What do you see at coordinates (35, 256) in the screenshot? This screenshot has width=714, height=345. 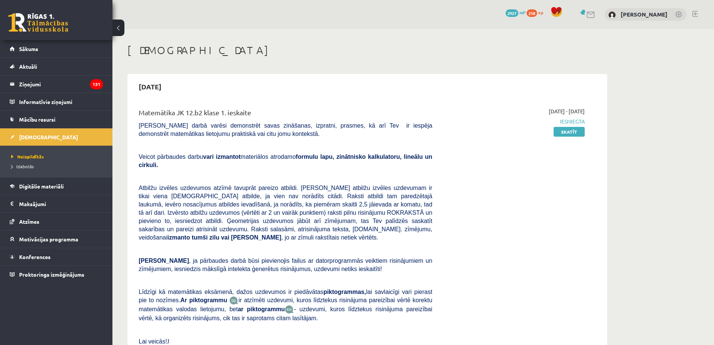 I see `span: Konferences` at bounding box center [35, 256].